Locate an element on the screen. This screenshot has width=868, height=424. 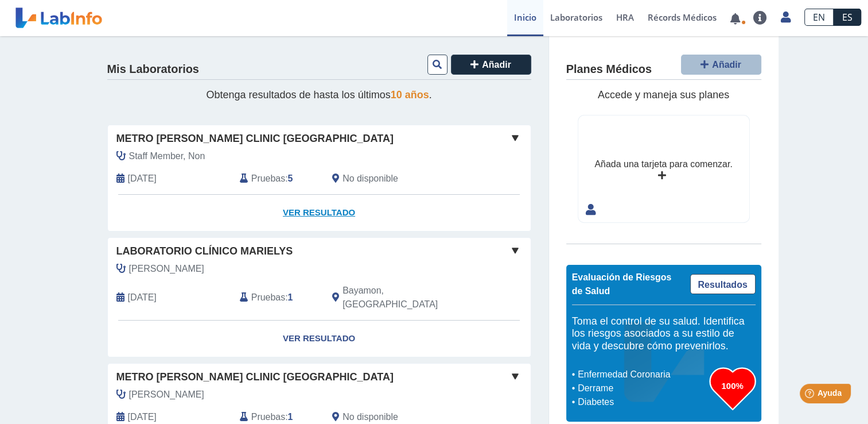
a: Resultados is located at coordinates (723, 283).